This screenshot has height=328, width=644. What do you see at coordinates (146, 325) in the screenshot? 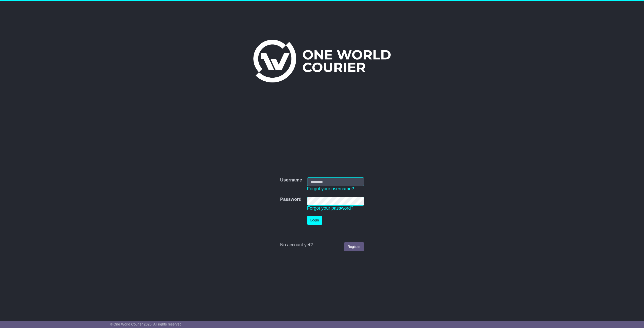
I see `span: © One World Courier 2025. All rights reserved.` at bounding box center [146, 325].